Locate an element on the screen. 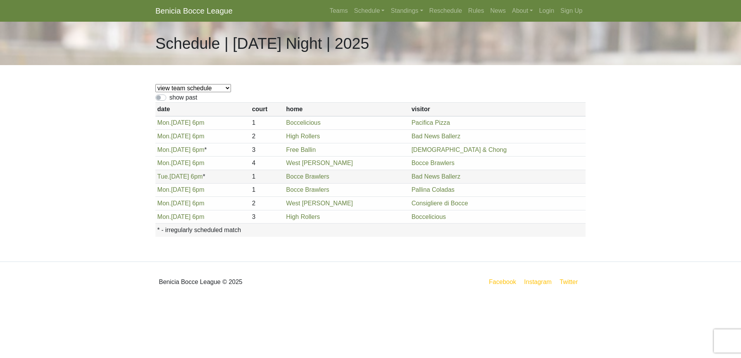 This screenshot has height=358, width=741. label: show past is located at coordinates (183, 98).